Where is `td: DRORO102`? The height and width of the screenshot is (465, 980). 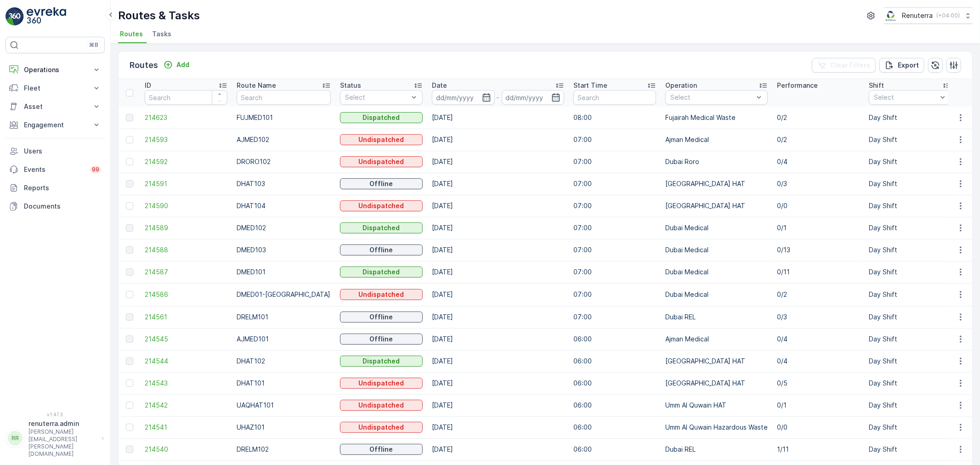
td: DRORO102 is located at coordinates (283, 161).